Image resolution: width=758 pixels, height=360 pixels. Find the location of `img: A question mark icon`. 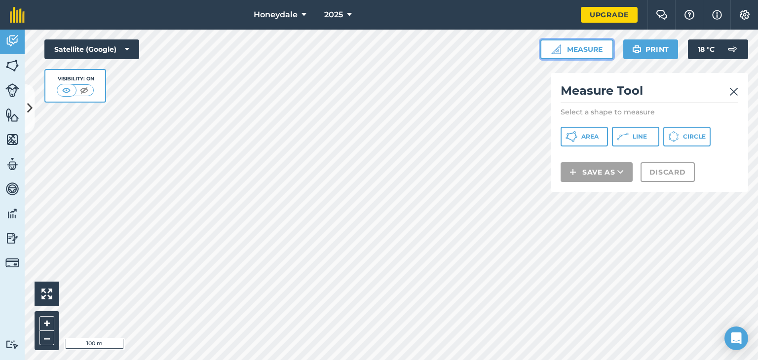

img: A question mark icon is located at coordinates (689, 15).